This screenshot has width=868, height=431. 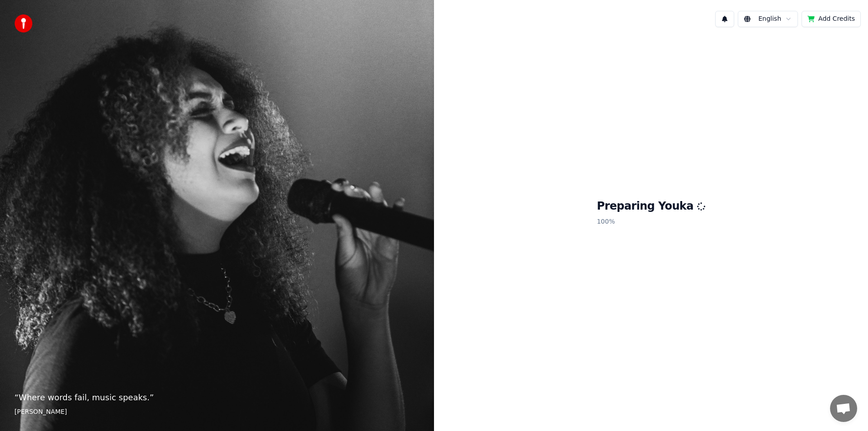 What do you see at coordinates (24, 24) in the screenshot?
I see `img: youka` at bounding box center [24, 24].